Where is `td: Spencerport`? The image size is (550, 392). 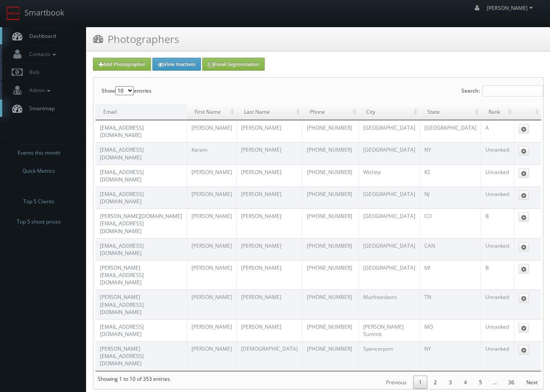
td: Spencerport is located at coordinates (389, 355).